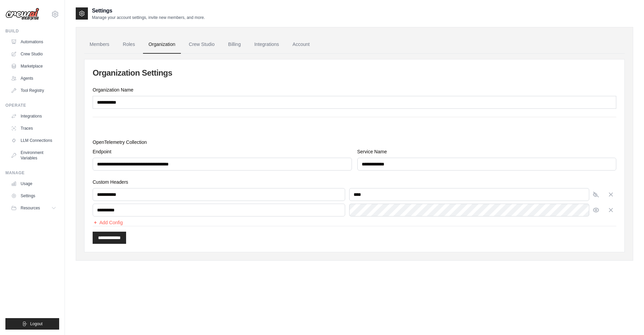 The image size is (644, 335). Describe the element at coordinates (22, 14) in the screenshot. I see `img: Logo` at that location.